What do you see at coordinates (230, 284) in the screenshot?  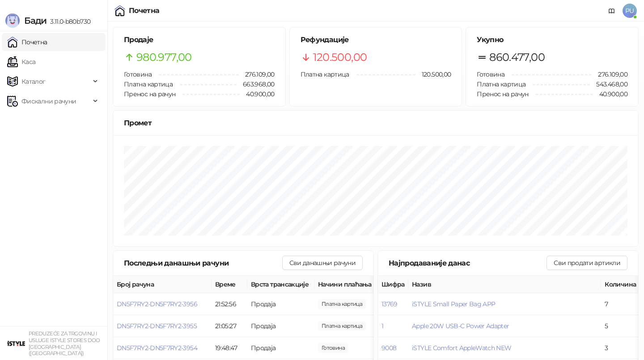 I see `th: Време` at bounding box center [230, 284].